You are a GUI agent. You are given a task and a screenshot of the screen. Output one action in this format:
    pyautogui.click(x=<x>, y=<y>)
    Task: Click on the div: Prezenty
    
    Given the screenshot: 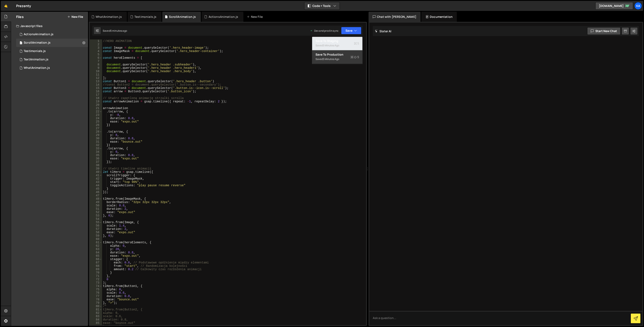 What is the action you would take?
    pyautogui.click(x=24, y=6)
    